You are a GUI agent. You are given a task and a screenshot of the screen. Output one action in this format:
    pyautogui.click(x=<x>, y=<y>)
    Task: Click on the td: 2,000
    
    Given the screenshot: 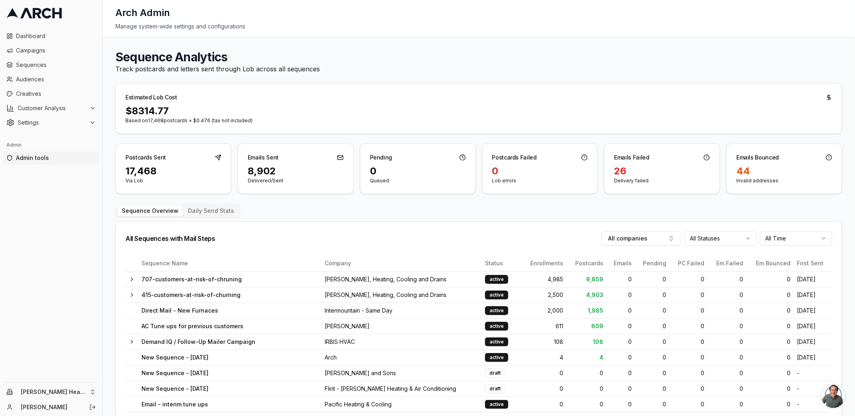 What is the action you would take?
    pyautogui.click(x=543, y=310)
    